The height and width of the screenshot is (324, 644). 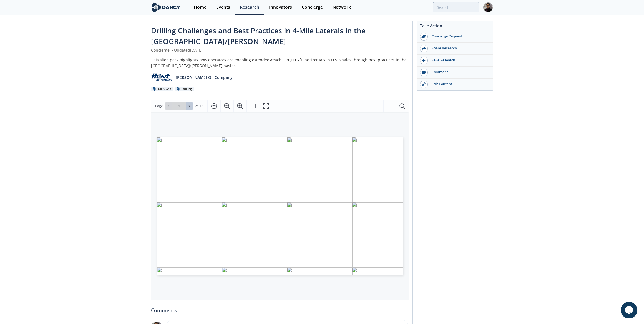 What do you see at coordinates (280, 7) in the screenshot?
I see `div: Innovators` at bounding box center [280, 7].